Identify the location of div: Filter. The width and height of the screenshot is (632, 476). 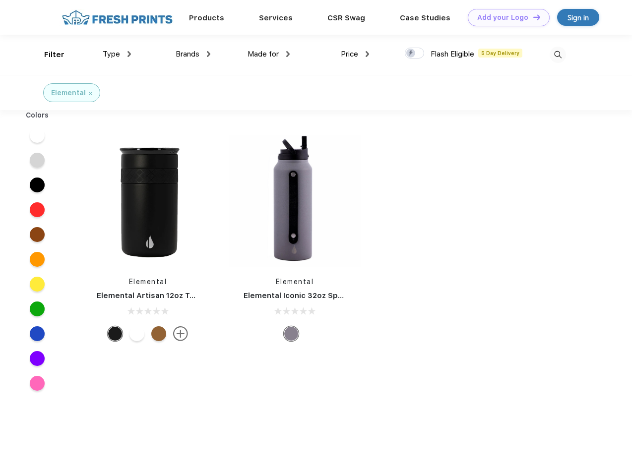
(54, 55).